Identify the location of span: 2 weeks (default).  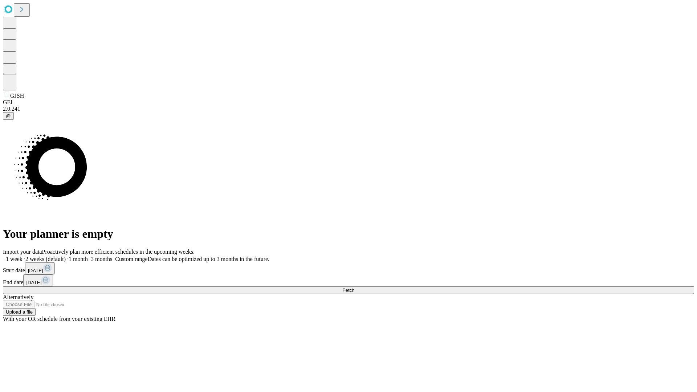
(45, 259).